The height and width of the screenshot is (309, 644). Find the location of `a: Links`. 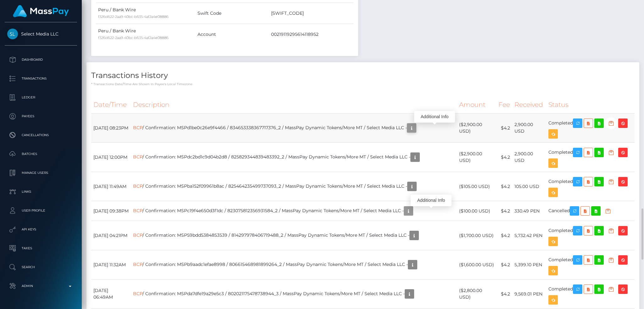

a: Links is located at coordinates (41, 191).